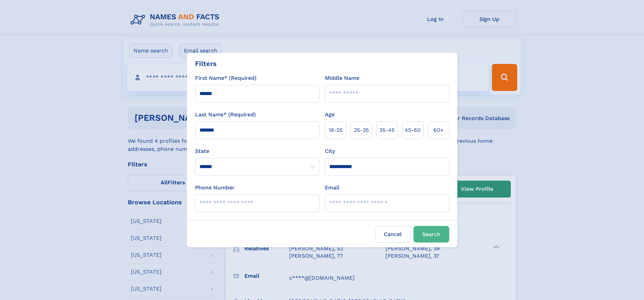 Image resolution: width=644 pixels, height=300 pixels. I want to click on span: 35‑45, so click(387, 131).